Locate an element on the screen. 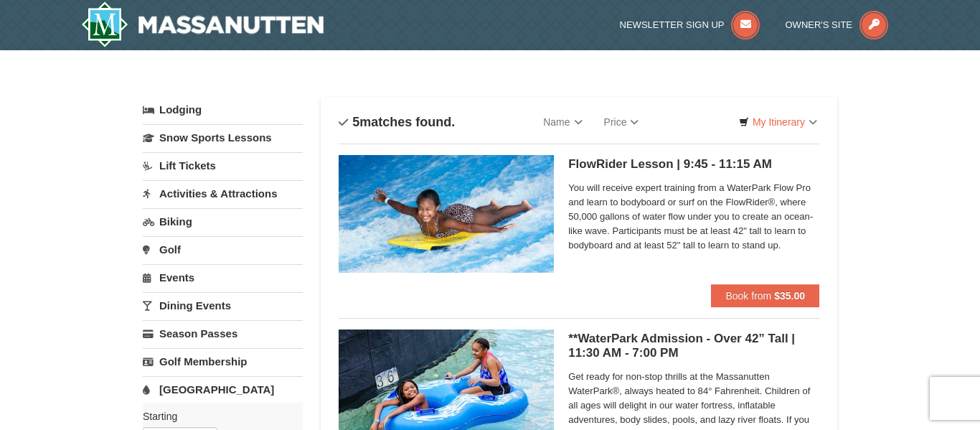  span: Owner's Site is located at coordinates (819, 24).